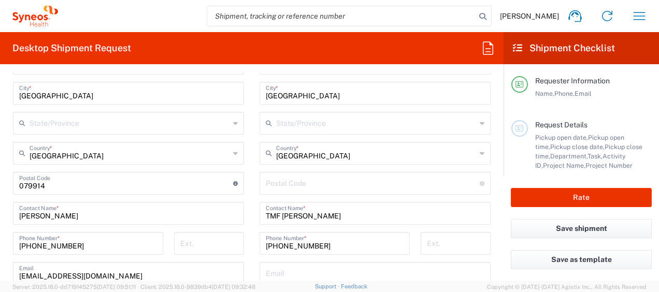 Image resolution: width=659 pixels, height=292 pixels. I want to click on span: Project Name,, so click(564, 165).